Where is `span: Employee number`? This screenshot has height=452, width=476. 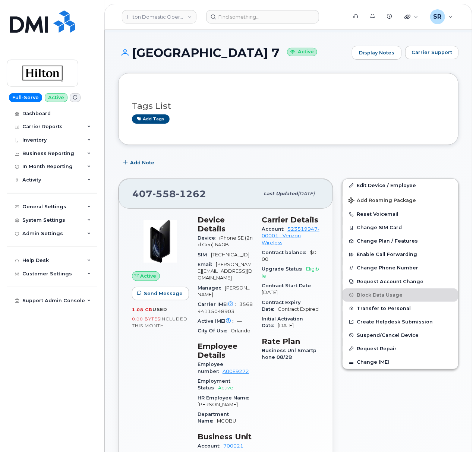 span: Employee number is located at coordinates (210, 368).